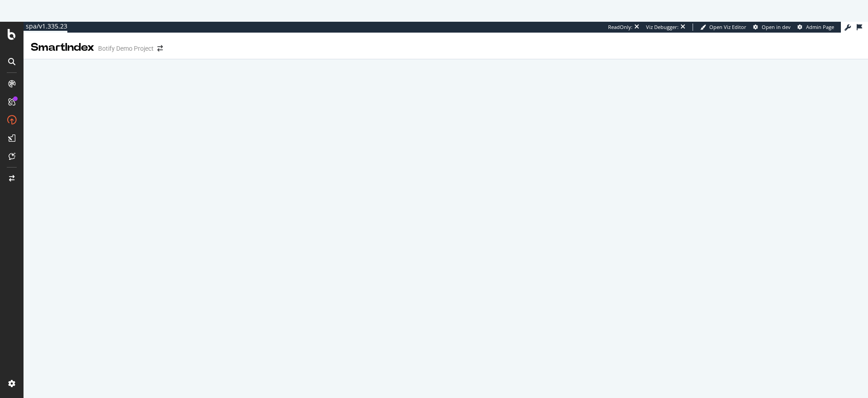  Describe the element at coordinates (728, 27) in the screenshot. I see `span: Open Viz Editor` at that location.